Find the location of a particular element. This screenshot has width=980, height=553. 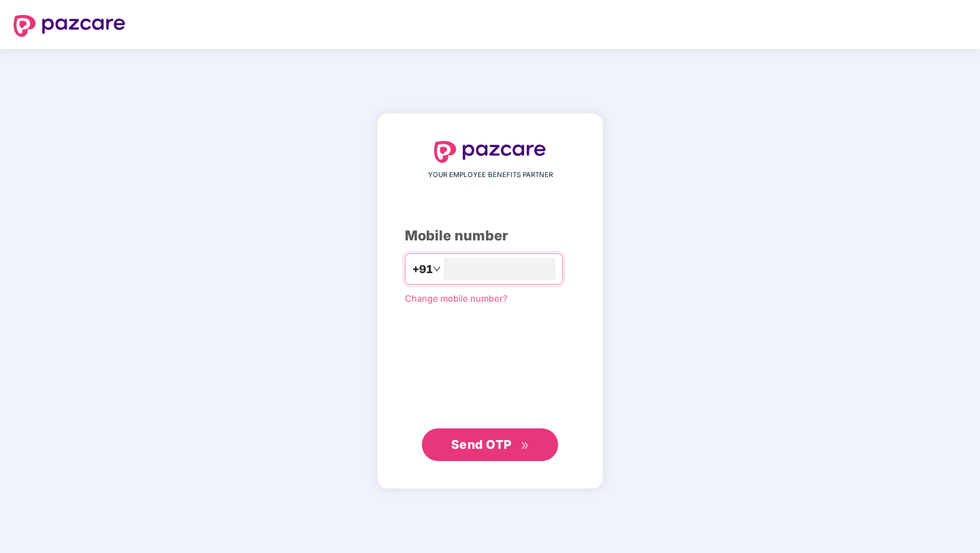

span: Send OTP is located at coordinates (481, 444).